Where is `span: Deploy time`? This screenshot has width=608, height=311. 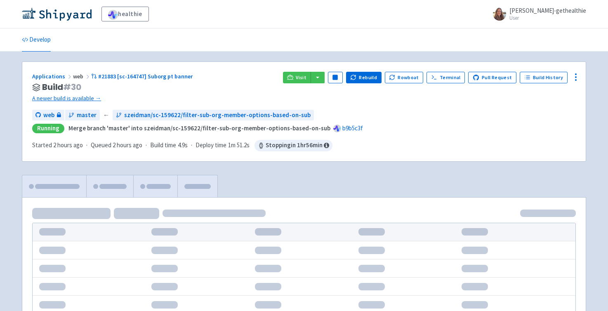
span: Deploy time is located at coordinates (211, 145).